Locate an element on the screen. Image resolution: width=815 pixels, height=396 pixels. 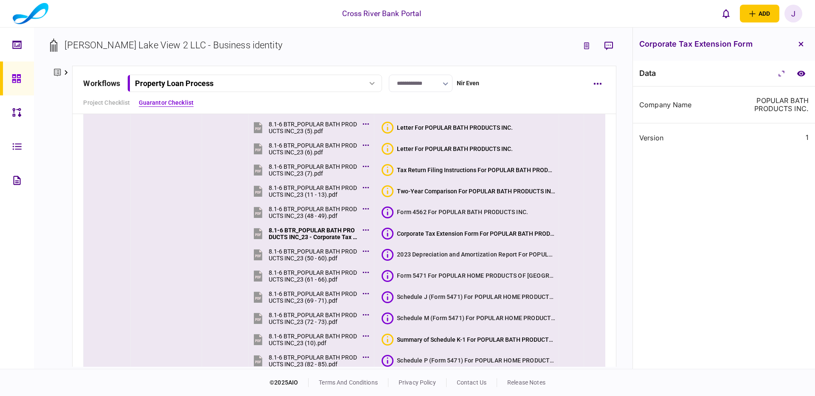
div: 1 is located at coordinates (806, 137).